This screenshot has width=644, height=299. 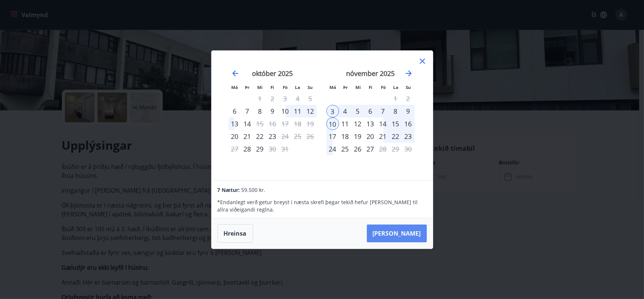 I want to click on strong: nóvember 2025, so click(x=370, y=73).